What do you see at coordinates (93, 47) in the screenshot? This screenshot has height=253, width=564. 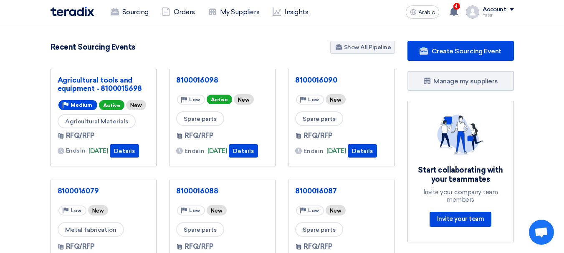 I see `font: Recent Sourcing Events` at bounding box center [93, 47].